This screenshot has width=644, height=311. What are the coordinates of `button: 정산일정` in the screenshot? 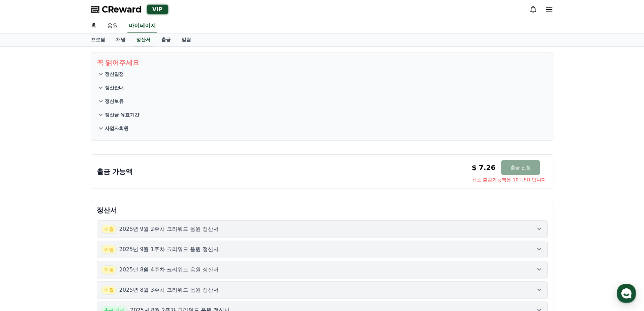 It's located at (322, 74).